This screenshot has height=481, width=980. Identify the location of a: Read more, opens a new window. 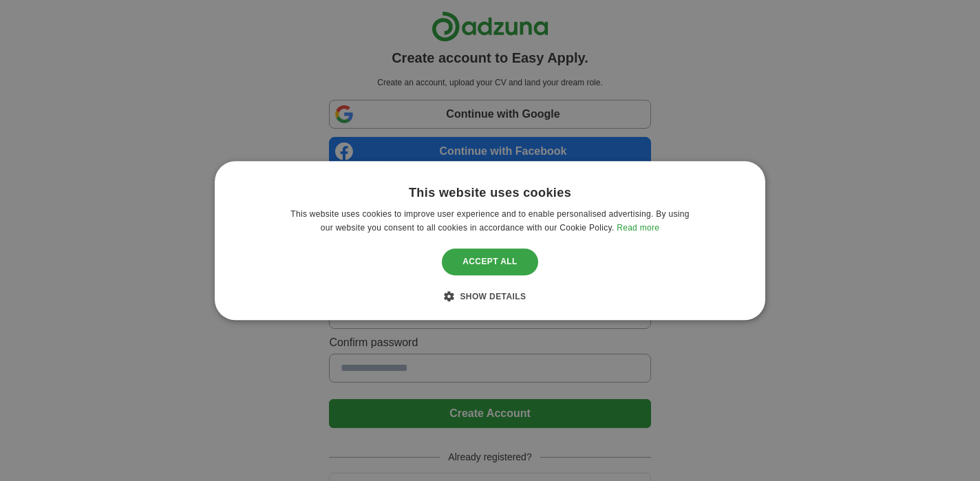
(638, 228).